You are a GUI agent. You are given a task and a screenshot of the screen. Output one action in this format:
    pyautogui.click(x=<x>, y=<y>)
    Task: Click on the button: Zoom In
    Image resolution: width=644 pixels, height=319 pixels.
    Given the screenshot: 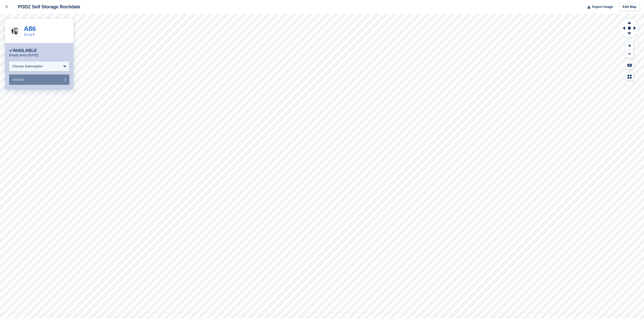 What is the action you would take?
    pyautogui.click(x=630, y=46)
    